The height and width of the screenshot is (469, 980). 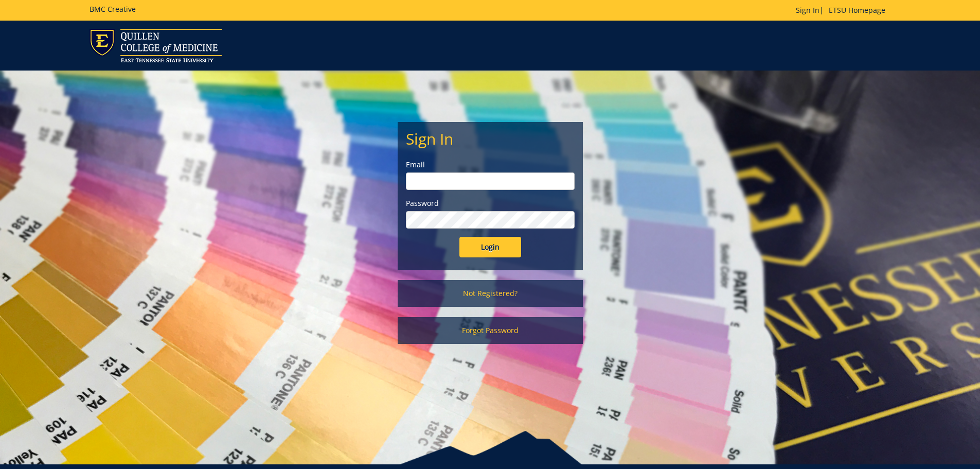 I want to click on a: Sign In, so click(x=807, y=10).